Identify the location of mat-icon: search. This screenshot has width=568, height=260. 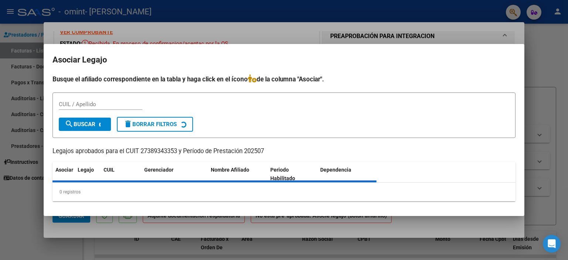
(69, 124).